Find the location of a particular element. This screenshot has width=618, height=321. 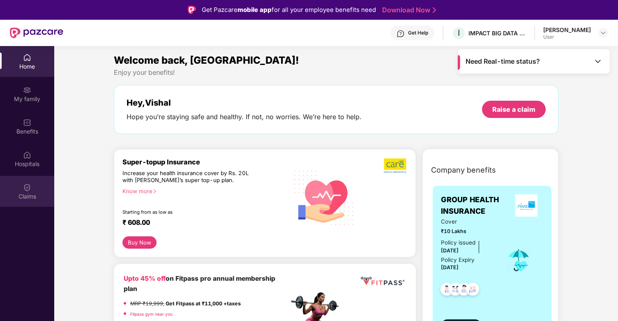

div: Hey, Vishal is located at coordinates (244, 103).